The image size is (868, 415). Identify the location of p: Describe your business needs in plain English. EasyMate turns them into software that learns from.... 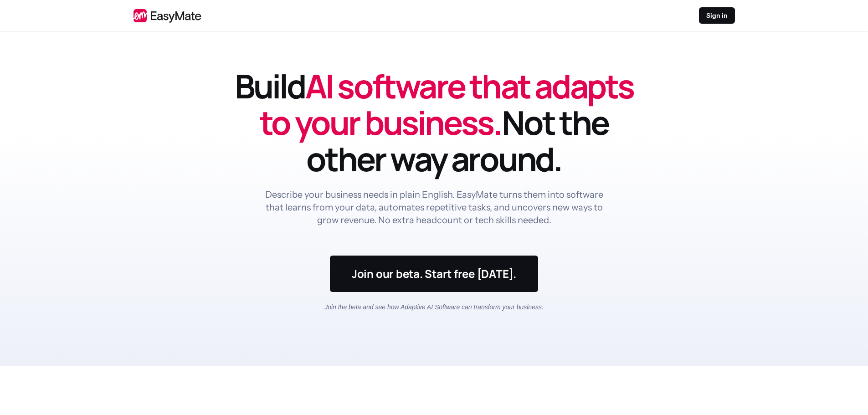
(434, 208).